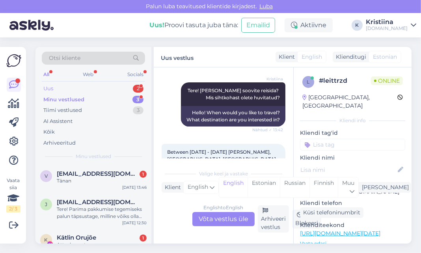 The image size is (421, 253). I want to click on img: Askly Logo, so click(14, 61).